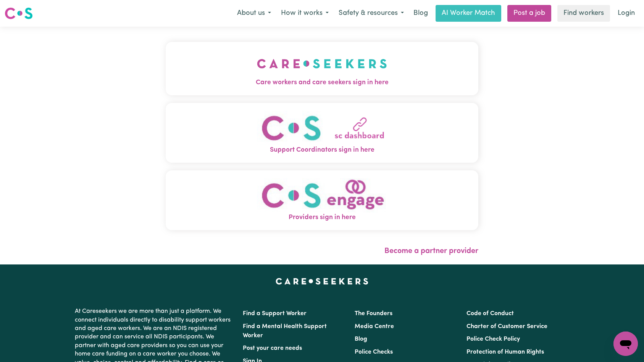 Image resolution: width=644 pixels, height=362 pixels. Describe the element at coordinates (322, 218) in the screenshot. I see `span: Providers sign in here` at that location.